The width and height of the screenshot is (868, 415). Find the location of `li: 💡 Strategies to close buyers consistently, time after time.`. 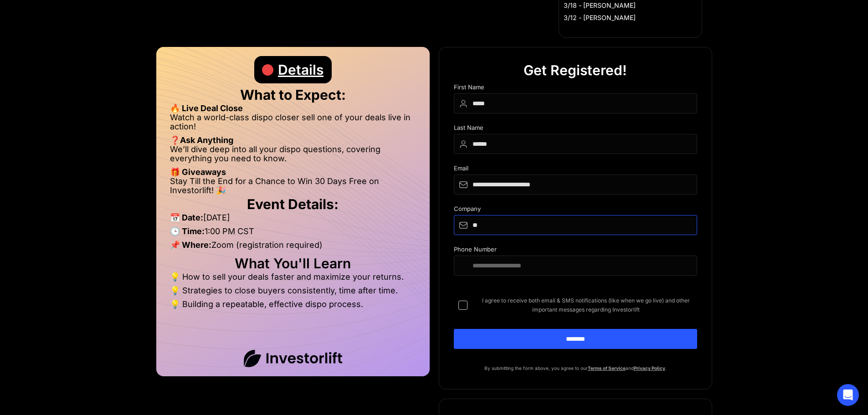

li: 💡 Strategies to close buyers consistently, time after time. is located at coordinates (293, 293).